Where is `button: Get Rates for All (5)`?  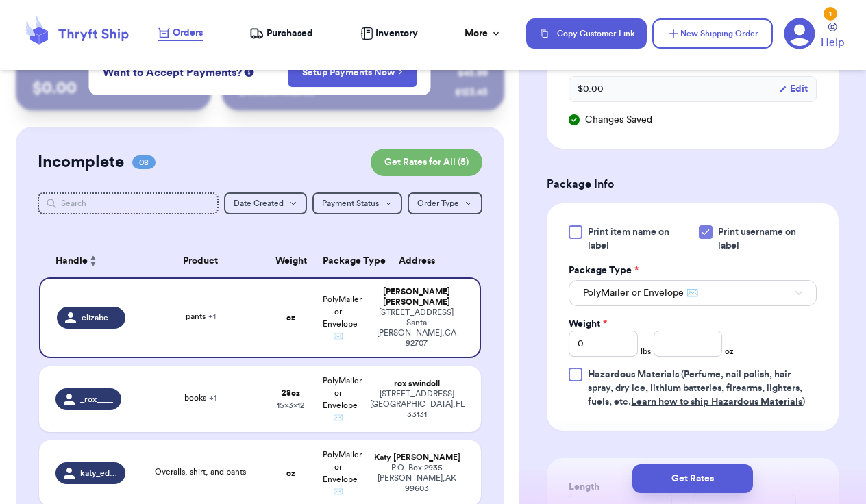
button: Get Rates for All (5) is located at coordinates (426, 162).